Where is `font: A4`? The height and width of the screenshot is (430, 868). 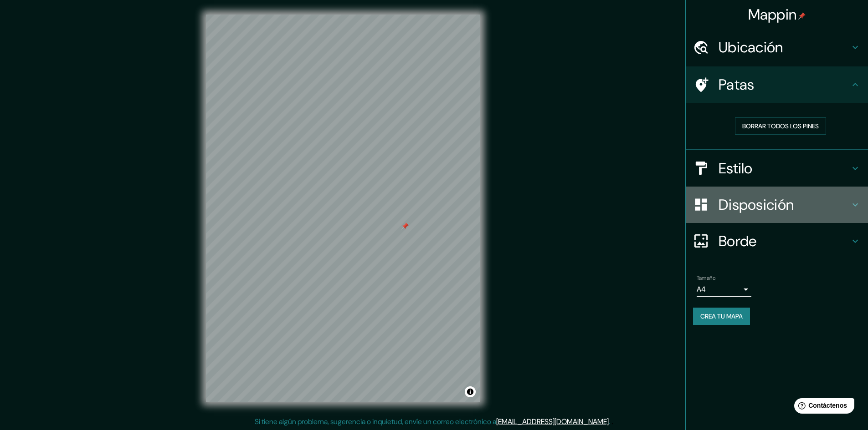
font: A4 is located at coordinates (701, 289).